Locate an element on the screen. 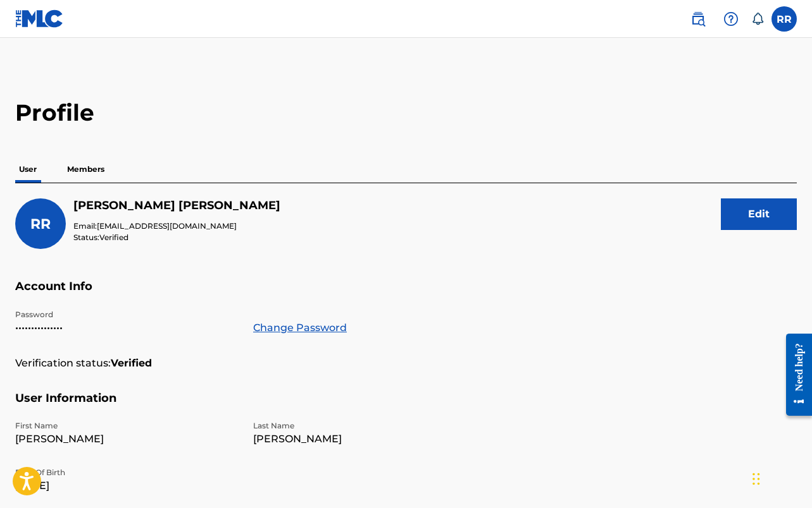 Image resolution: width=812 pixels, height=508 pixels. h5: Reggie Robinson is located at coordinates (176, 206).